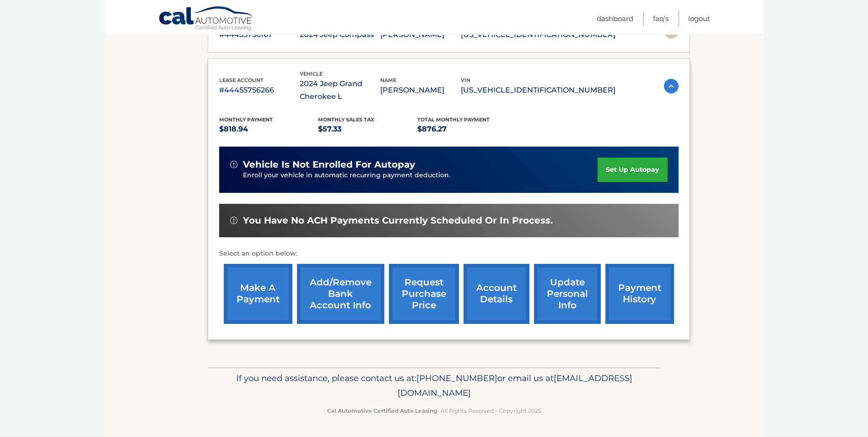 This screenshot has height=437, width=868. What do you see at coordinates (632, 170) in the screenshot?
I see `a: set up autopay` at bounding box center [632, 170].